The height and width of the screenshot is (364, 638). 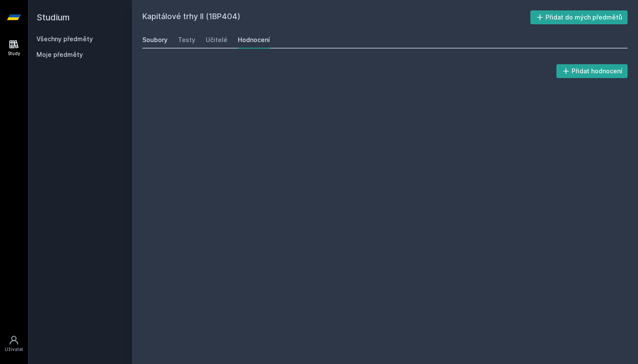 I want to click on a: Study, so click(x=14, y=48).